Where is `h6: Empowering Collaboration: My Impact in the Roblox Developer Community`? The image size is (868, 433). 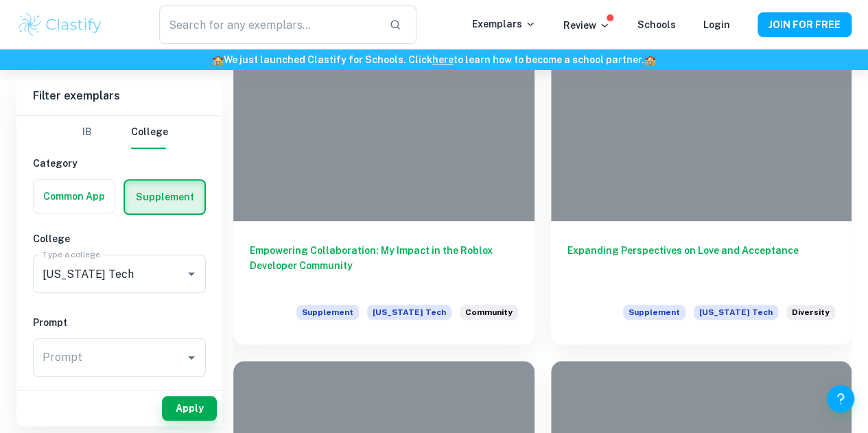
h6: Empowering Collaboration: My Impact in the Roblox Developer Community is located at coordinates (383, 266).